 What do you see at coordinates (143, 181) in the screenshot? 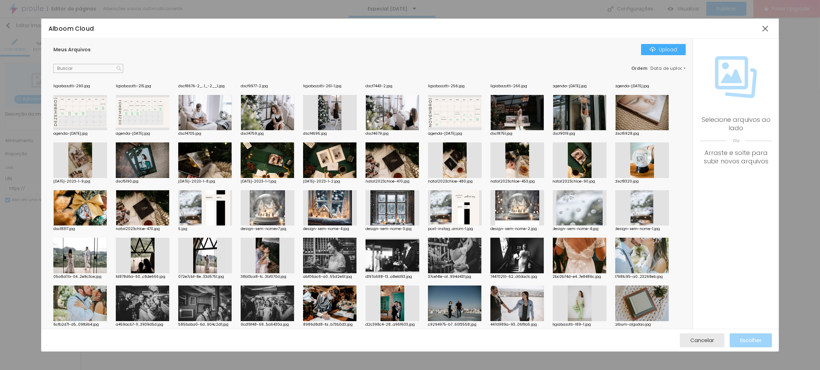
I see `div: dscf5190.jpg` at bounding box center [143, 181].